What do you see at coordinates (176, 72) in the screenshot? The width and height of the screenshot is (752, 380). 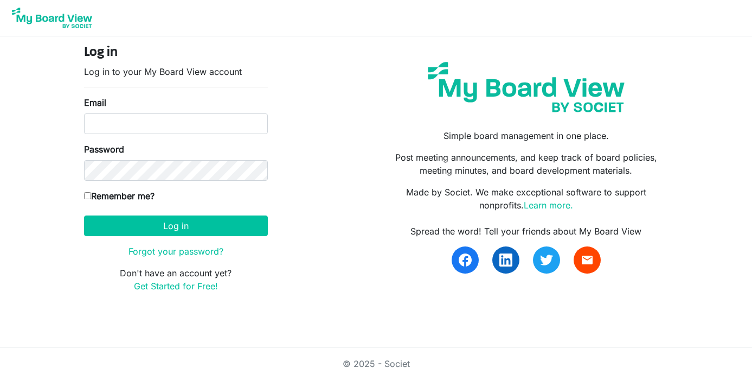 I see `p: Log in to your My Board View account` at bounding box center [176, 72].